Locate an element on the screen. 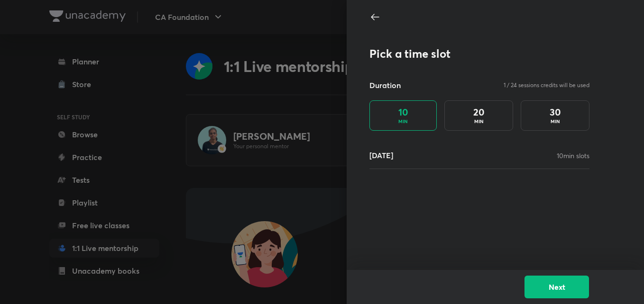 The width and height of the screenshot is (644, 304). button: Next is located at coordinates (557, 287).